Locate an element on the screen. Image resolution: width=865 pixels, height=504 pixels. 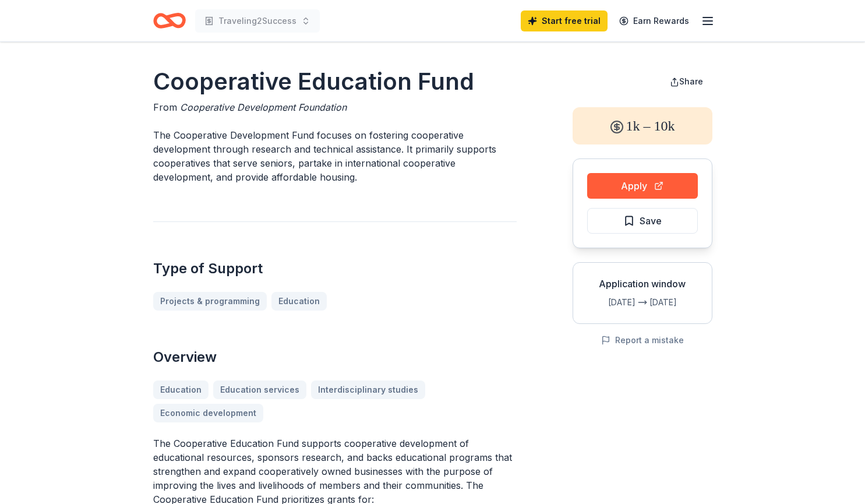
span: Save is located at coordinates (651, 221).